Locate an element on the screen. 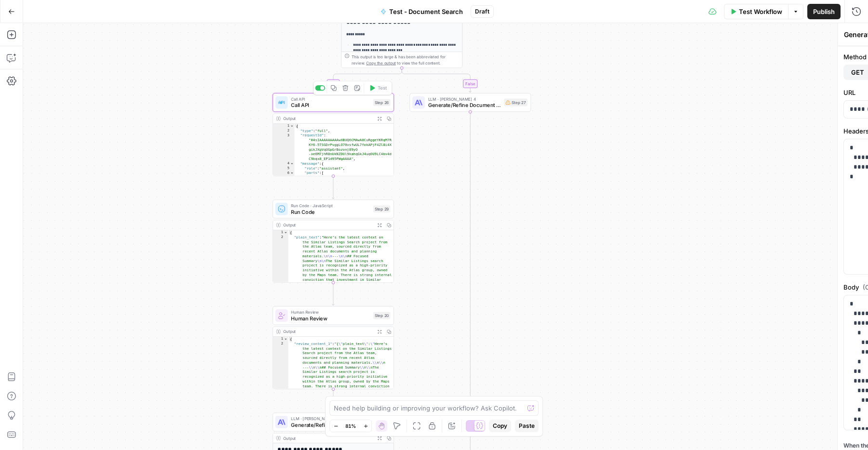 The width and height of the screenshot is (868, 450). div: 2 is located at coordinates (284, 130).